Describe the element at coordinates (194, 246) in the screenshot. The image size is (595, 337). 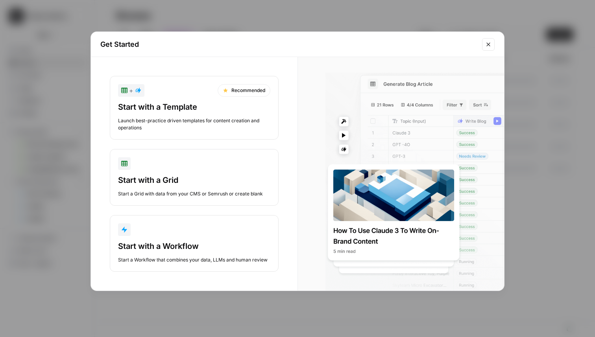
I see `div: Start with a Workflow` at that location.